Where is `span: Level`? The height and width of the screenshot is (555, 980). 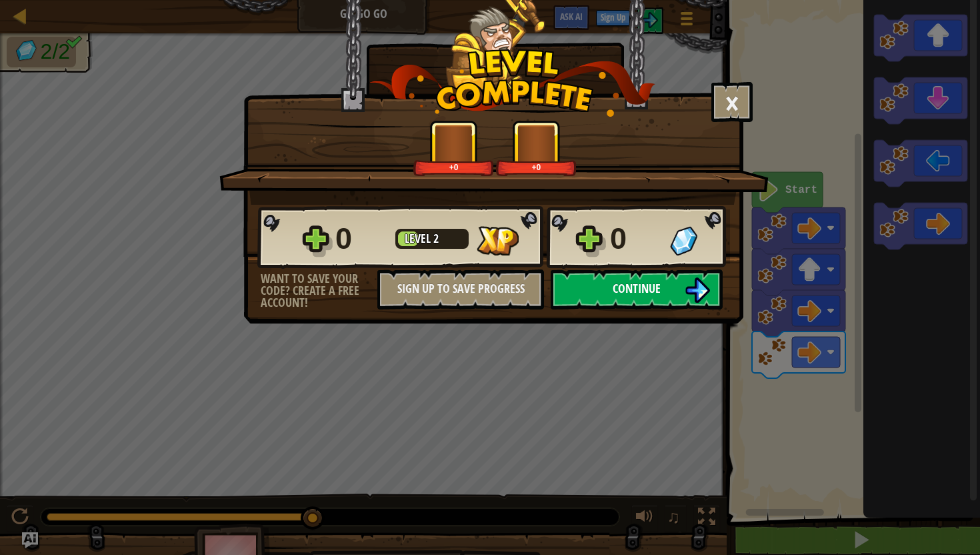 span: Level is located at coordinates (419, 239).